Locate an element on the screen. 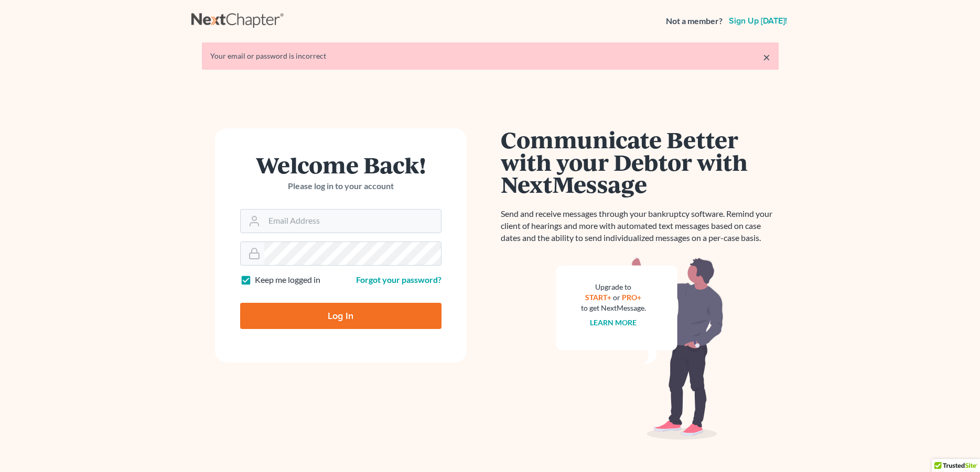 Image resolution: width=980 pixels, height=472 pixels. a: START+ is located at coordinates (598, 297).